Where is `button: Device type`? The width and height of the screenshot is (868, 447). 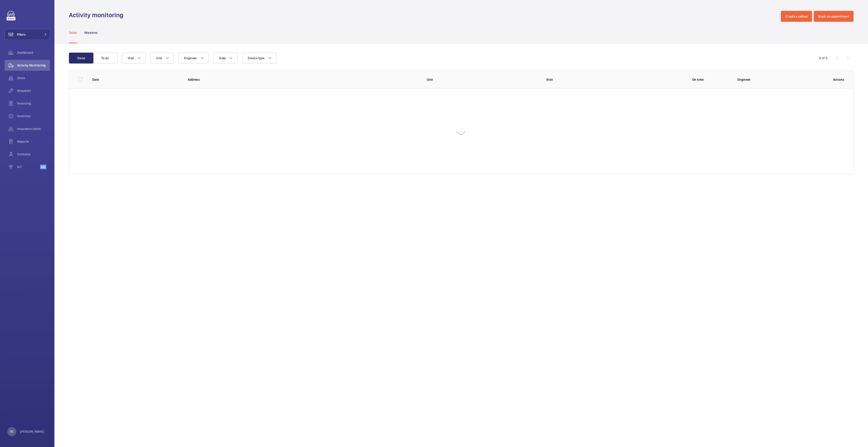 button: Device type is located at coordinates (259, 58).